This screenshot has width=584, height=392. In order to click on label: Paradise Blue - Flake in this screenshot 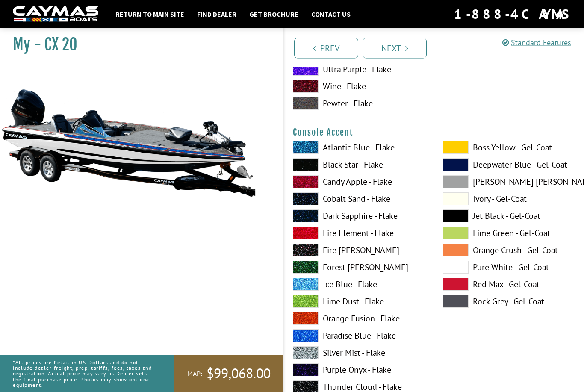, I will do `click(359, 336)`.